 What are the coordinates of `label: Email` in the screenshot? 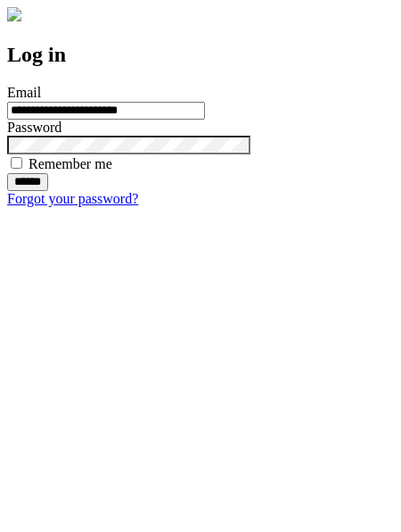 It's located at (24, 92).